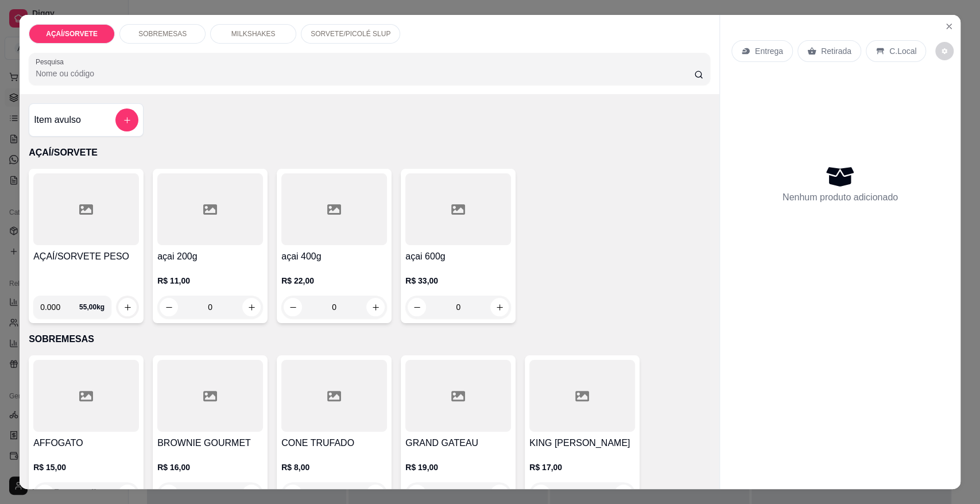 This screenshot has height=504, width=980. Describe the element at coordinates (86, 443) in the screenshot. I see `h4: AFFOGATO` at that location.